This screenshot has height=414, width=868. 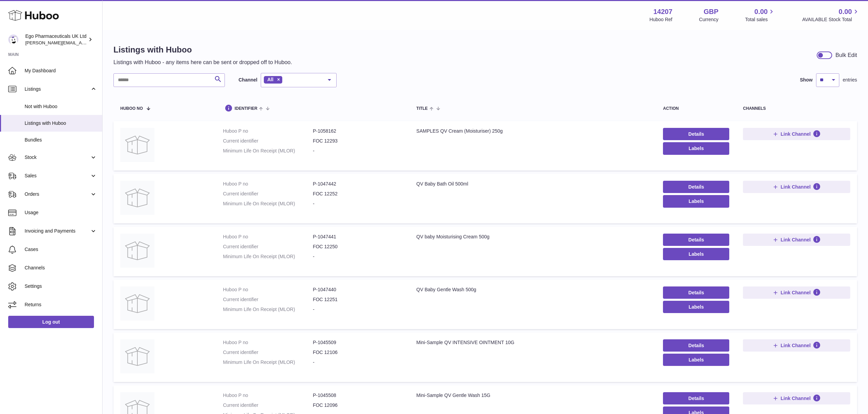 What do you see at coordinates (61, 250) in the screenshot?
I see `span: Cases` at bounding box center [61, 250].